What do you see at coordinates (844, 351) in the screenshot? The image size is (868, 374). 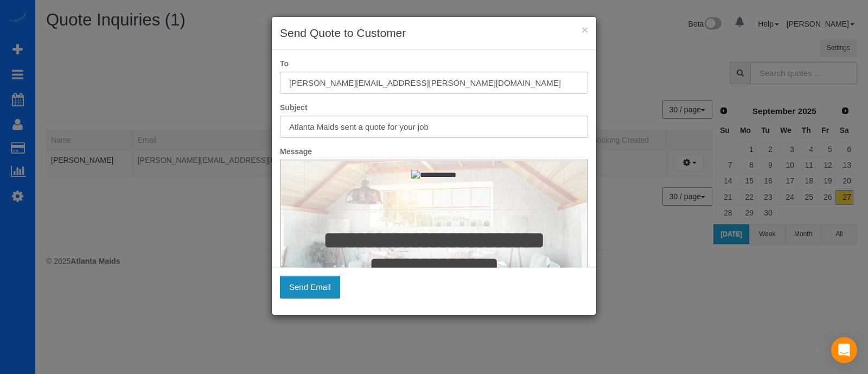 I see `div: Open Intercom Messenger` at bounding box center [844, 351].